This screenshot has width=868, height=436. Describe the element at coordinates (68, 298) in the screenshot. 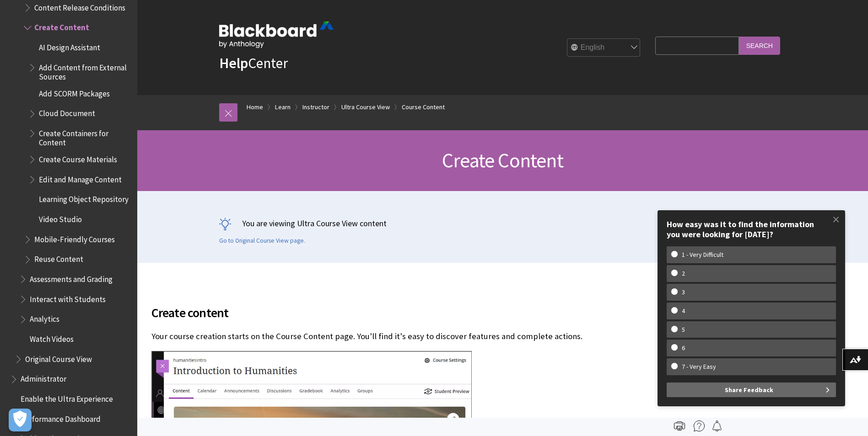

I see `span: Interact with Students` at that location.